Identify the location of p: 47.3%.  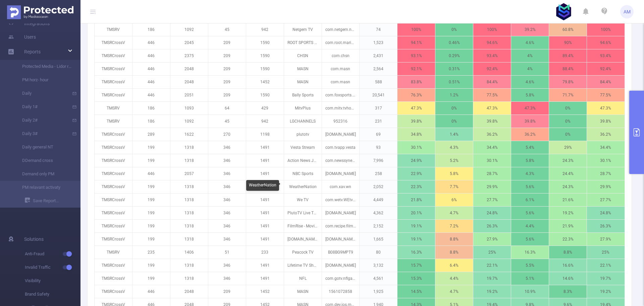
(606, 108).